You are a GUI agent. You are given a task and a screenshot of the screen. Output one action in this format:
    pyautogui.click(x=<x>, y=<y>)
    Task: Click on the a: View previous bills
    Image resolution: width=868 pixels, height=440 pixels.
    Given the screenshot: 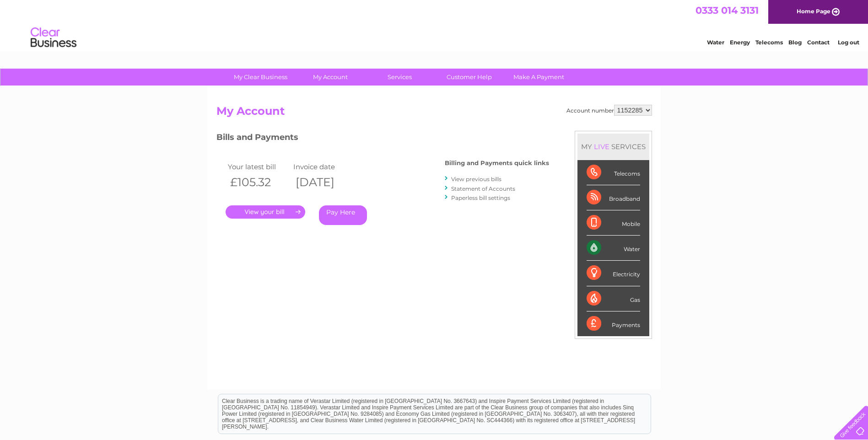 What is the action you would take?
    pyautogui.click(x=476, y=179)
    